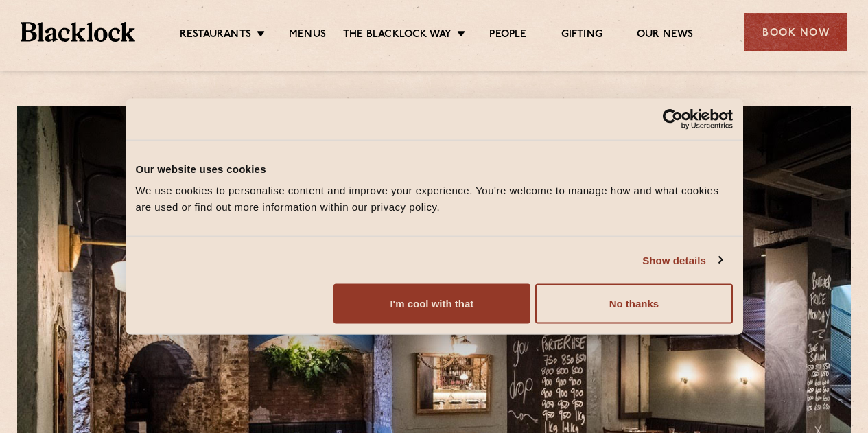  Describe the element at coordinates (216, 35) in the screenshot. I see `a: Restaurants` at that location.